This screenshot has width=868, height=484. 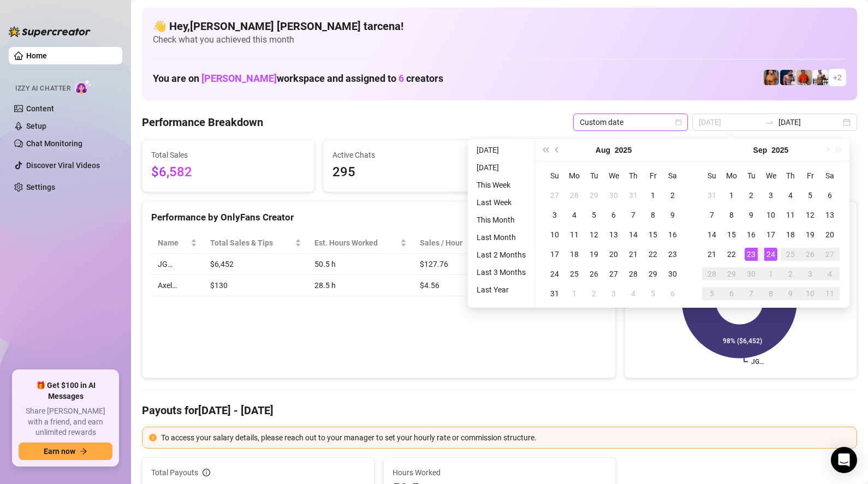 What do you see at coordinates (555, 215) in the screenshot?
I see `td: 2025-08-03` at bounding box center [555, 215].